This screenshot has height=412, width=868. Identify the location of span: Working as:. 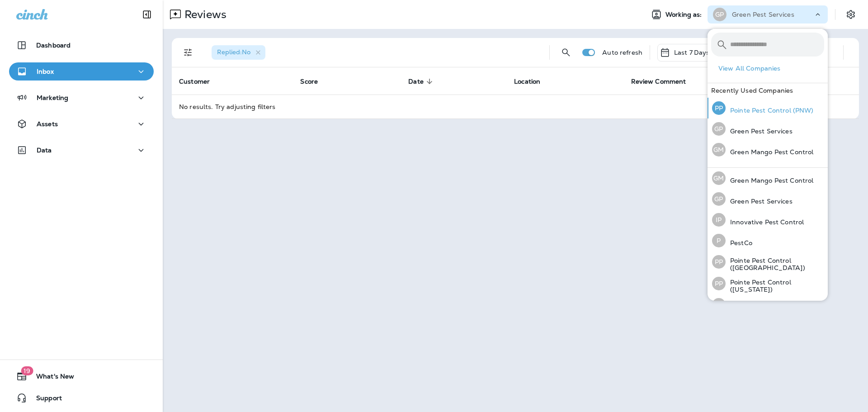
(685, 15).